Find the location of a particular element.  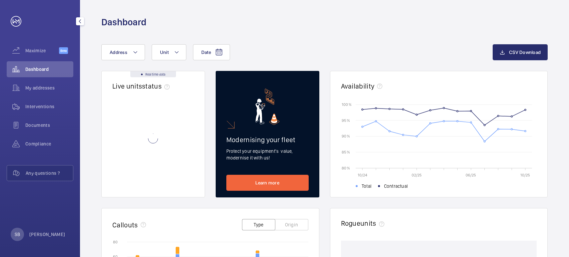

span: Interventions is located at coordinates (49, 107).